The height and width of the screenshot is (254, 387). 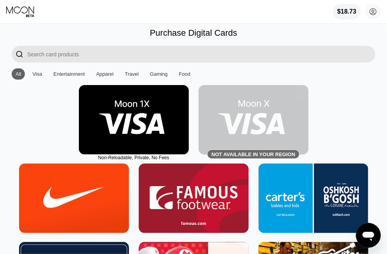 What do you see at coordinates (185, 74) in the screenshot?
I see `div: Food` at bounding box center [185, 74].